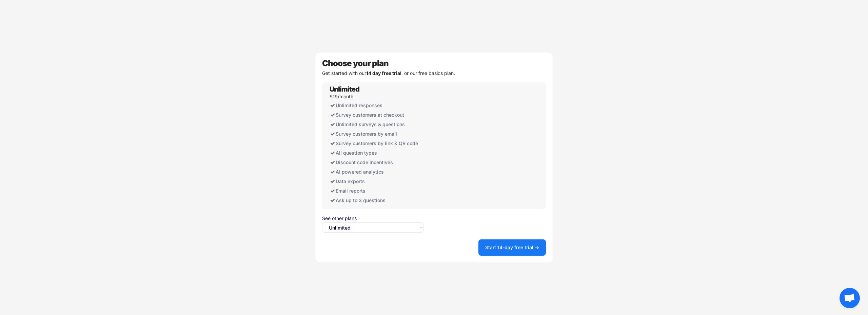 The width and height of the screenshot is (868, 315). I want to click on div: Survey customers at checkout, so click(376, 115).